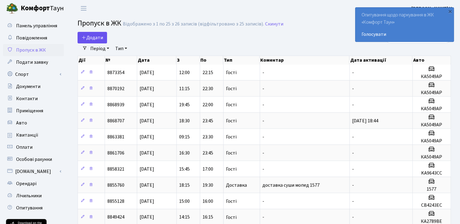 Image resolution: width=460 pixels, height=224 pixels. Describe the element at coordinates (431, 173) in the screenshot. I see `h5: KA9643CC` at that location.